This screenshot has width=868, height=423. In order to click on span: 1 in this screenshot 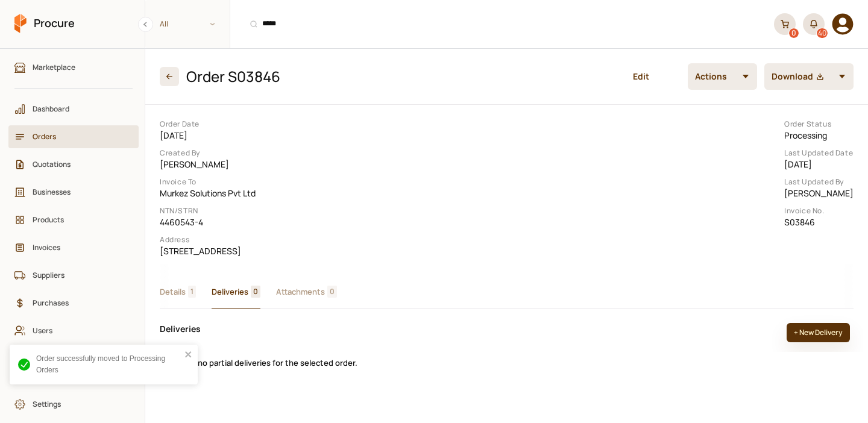, I will do `click(192, 292)`.